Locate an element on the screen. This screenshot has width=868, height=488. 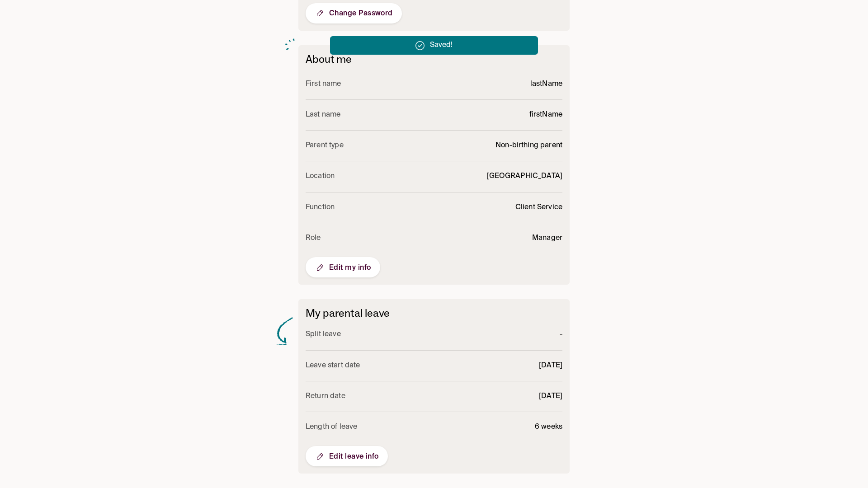
p: Function is located at coordinates (320, 207).